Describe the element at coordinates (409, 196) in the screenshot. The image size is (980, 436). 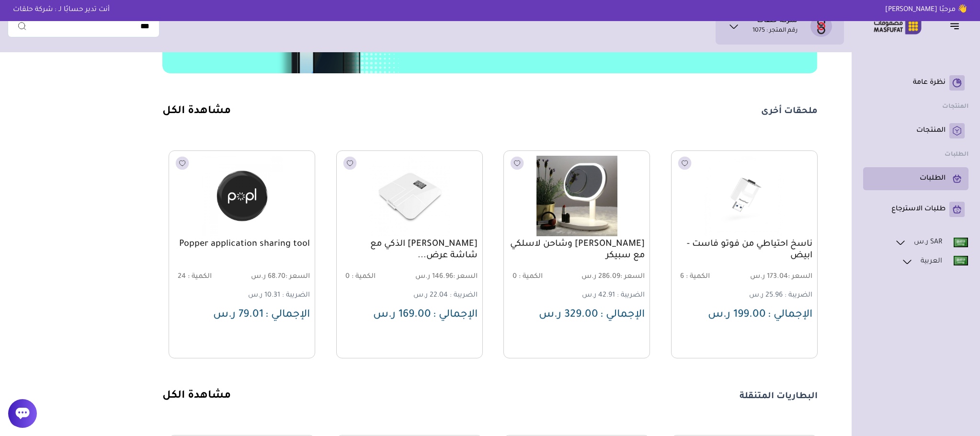
I see `img: 202310101446-LxP1nGQhRKtC35VCVK0iZE20PV1VNwb4hncGZEM7.jpg` at that location.